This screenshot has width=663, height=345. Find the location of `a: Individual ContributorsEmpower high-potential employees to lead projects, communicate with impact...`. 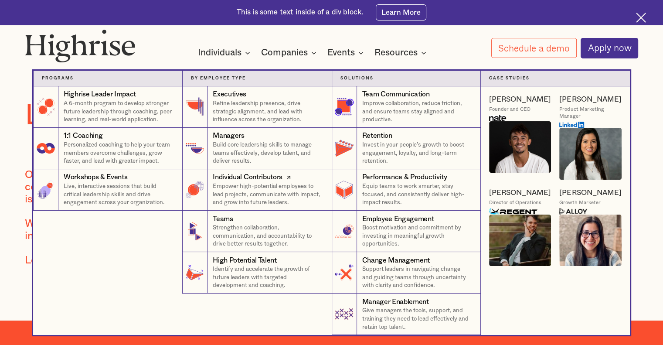

a: Individual ContributorsEmpower high-potential employees to lead projects, communicate with impact... is located at coordinates (257, 190).